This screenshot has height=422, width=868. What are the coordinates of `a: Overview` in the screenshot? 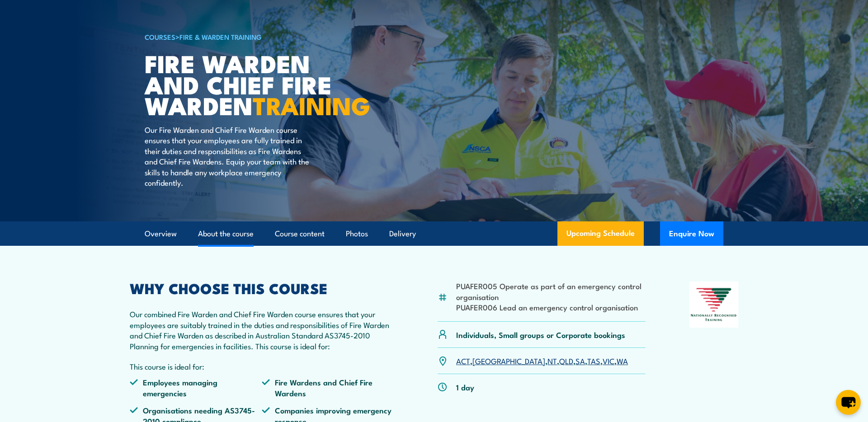 It's located at (160, 234).